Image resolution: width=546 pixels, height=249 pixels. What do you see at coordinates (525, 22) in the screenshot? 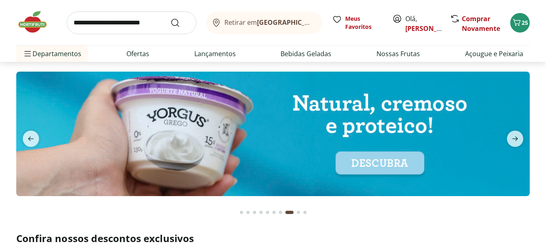
I see `span: 25` at bounding box center [525, 22].